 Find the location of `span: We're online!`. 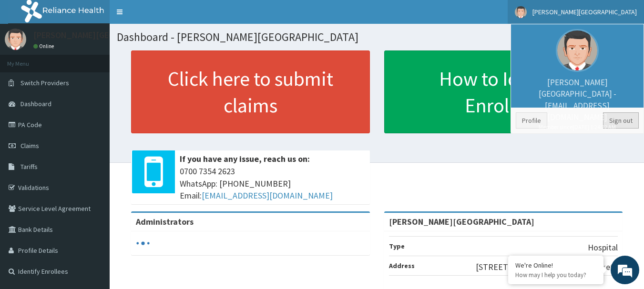

span: We're online! is located at coordinates (94, 133).